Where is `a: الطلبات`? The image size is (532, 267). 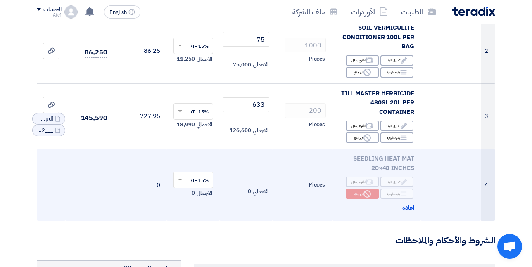
a: الطلبات is located at coordinates (419, 12).